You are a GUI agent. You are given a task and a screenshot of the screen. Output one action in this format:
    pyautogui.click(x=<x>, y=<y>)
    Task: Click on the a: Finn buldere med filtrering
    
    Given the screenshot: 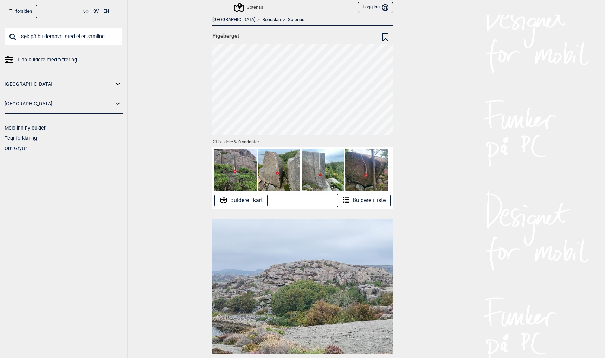 What is the action you would take?
    pyautogui.click(x=64, y=60)
    